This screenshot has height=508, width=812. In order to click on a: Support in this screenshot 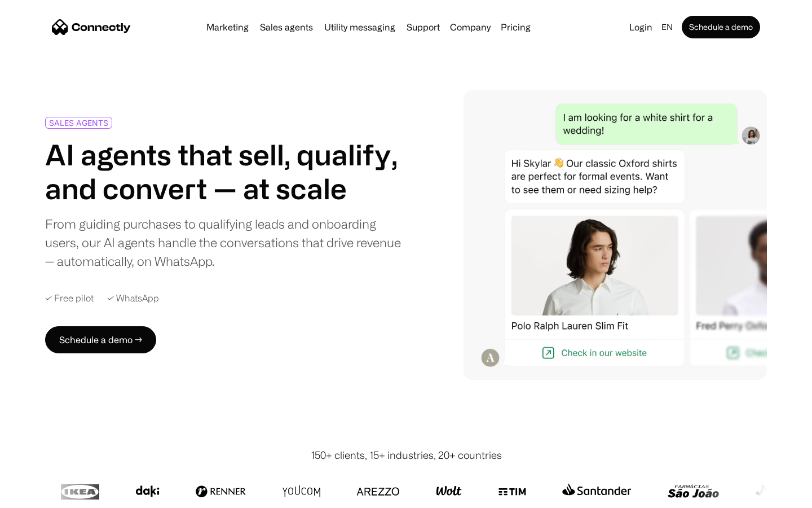, I will do `click(423, 27)`.